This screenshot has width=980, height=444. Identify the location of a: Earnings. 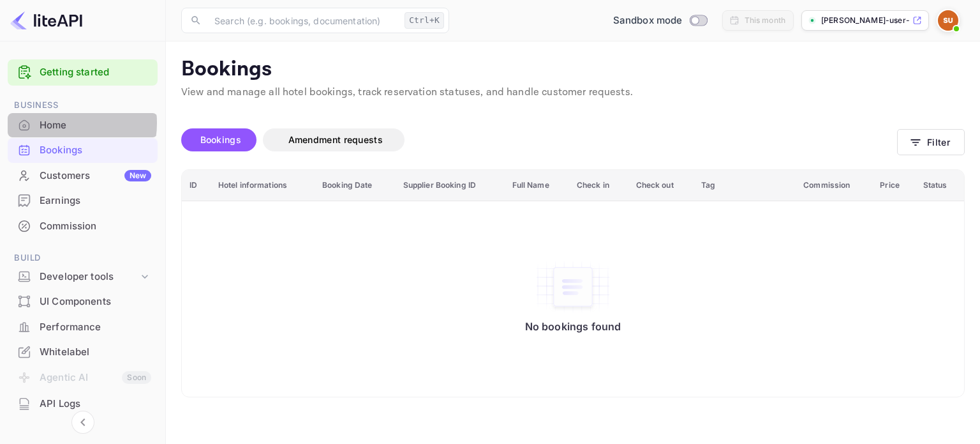
(82, 200).